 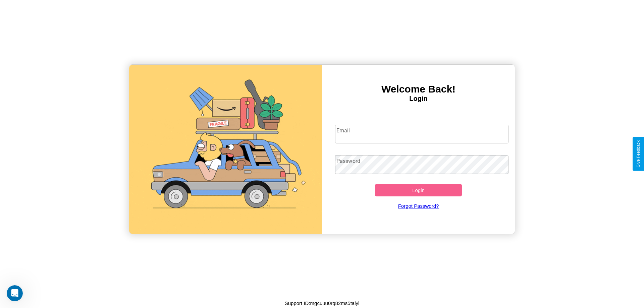 What do you see at coordinates (418, 89) in the screenshot?
I see `h3: Welcome Back!` at bounding box center [418, 89].